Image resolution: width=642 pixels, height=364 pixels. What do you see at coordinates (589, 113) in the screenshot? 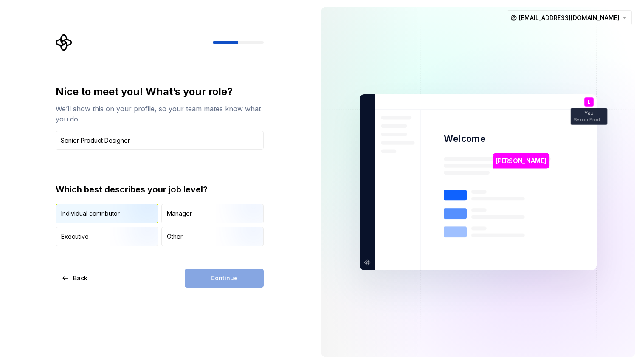
I see `p: You` at bounding box center [589, 113].